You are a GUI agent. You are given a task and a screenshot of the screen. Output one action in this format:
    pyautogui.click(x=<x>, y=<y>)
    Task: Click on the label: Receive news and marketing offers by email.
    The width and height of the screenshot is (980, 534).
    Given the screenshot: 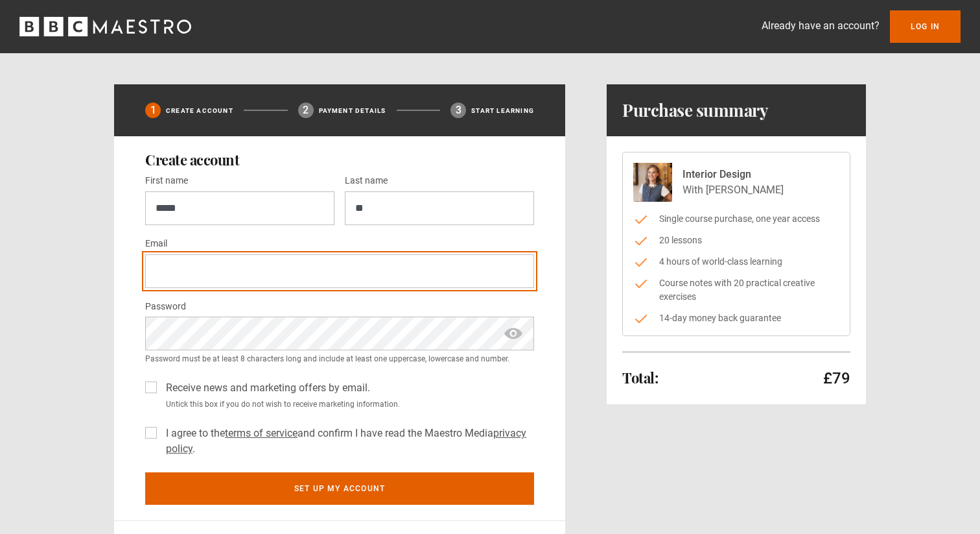 What is the action you would take?
    pyautogui.click(x=265, y=388)
    